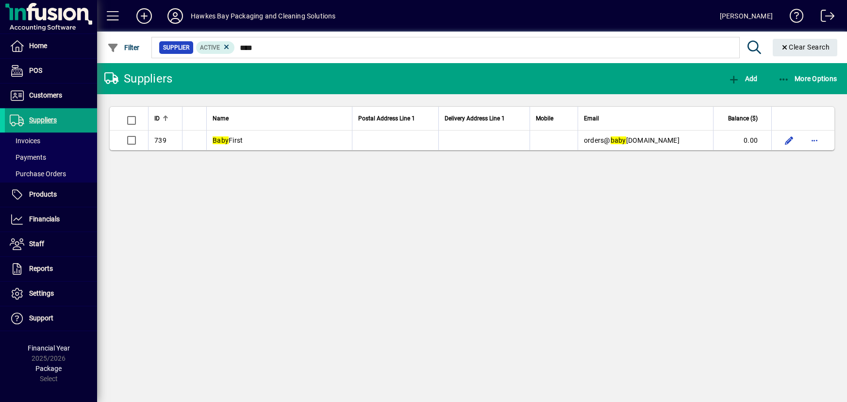 The image size is (847, 402). What do you see at coordinates (51, 294) in the screenshot?
I see `a: Settings` at bounding box center [51, 294].